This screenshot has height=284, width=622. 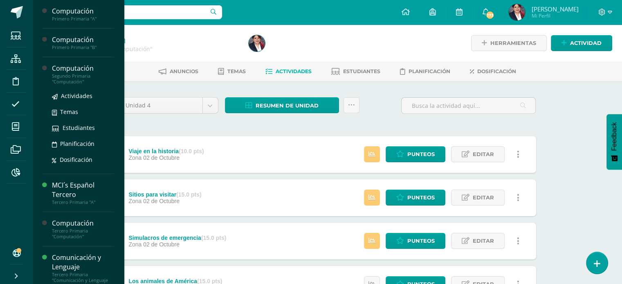 What do you see at coordinates (83, 43) in the screenshot?
I see `a: ComputaciónPrimero Primaria "B"` at bounding box center [83, 43].